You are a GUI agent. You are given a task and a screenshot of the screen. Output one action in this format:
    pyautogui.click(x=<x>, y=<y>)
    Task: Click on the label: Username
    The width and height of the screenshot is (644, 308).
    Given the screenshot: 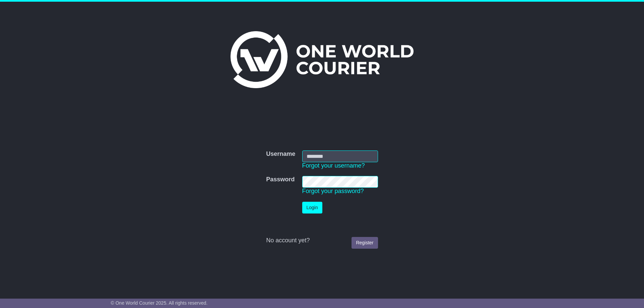 What is the action you would take?
    pyautogui.click(x=281, y=154)
    